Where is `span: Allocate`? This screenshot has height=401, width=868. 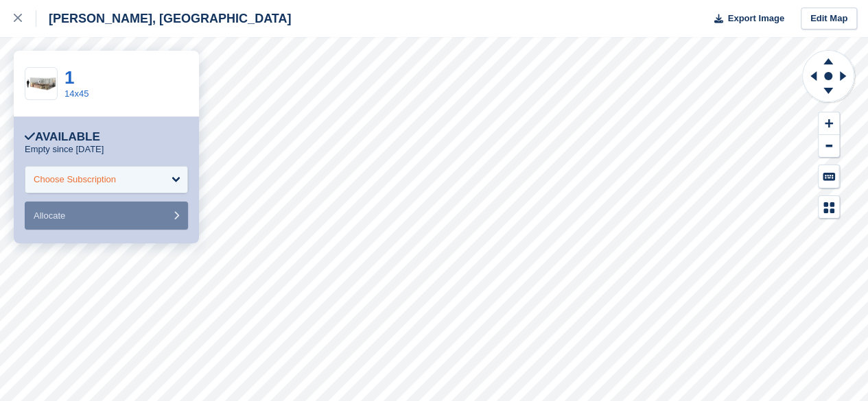
span: Allocate is located at coordinates (49, 216).